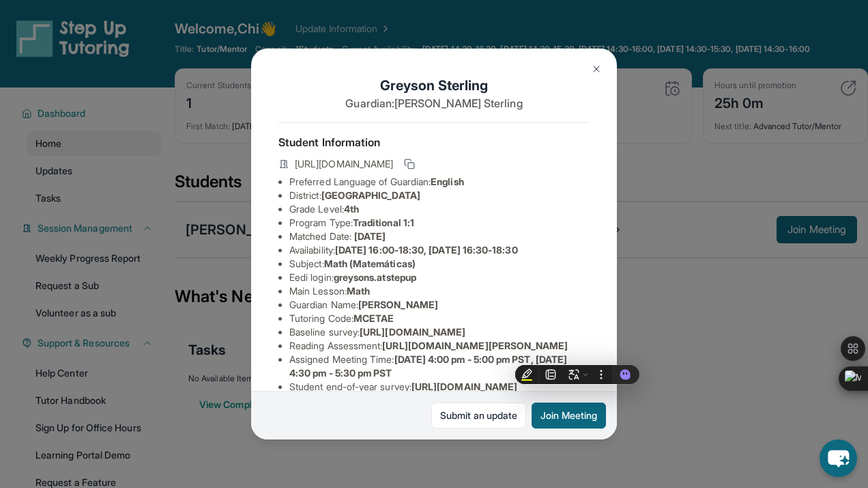 The image size is (868, 488). I want to click on li: Guardian Name :, so click(440, 305).